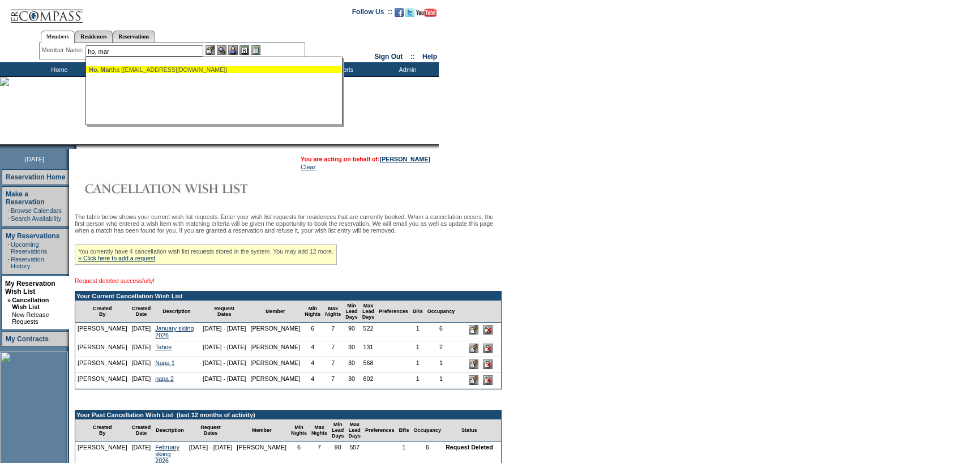 Image resolution: width=980 pixels, height=463 pixels. Describe the element at coordinates (164, 379) in the screenshot. I see `a: napa 2` at that location.